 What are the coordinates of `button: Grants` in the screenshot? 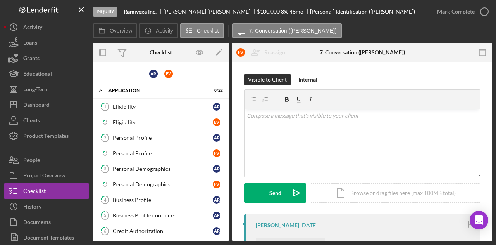 It's located at (47, 58).